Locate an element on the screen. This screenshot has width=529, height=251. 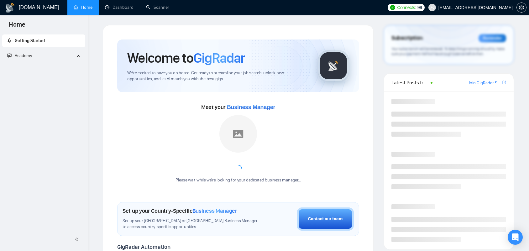
div: Contact our team is located at coordinates (325, 219).